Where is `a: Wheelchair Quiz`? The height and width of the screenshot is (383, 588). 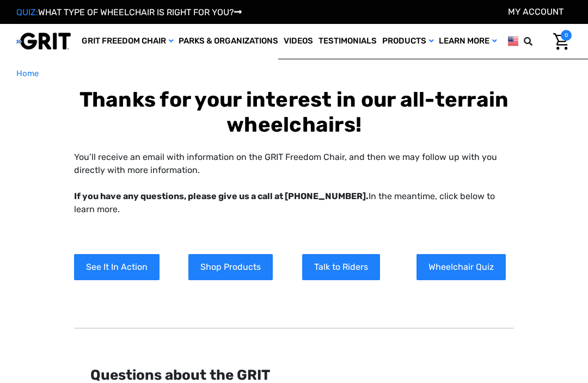
a: Wheelchair Quiz is located at coordinates (461, 267).